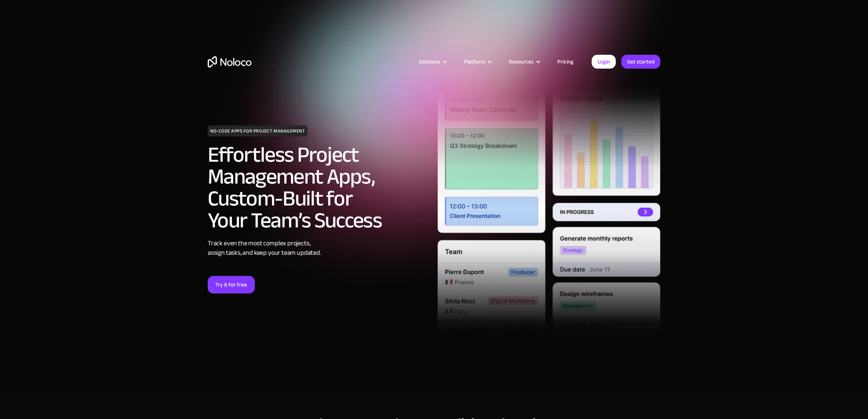 Image resolution: width=868 pixels, height=419 pixels. What do you see at coordinates (230, 62) in the screenshot?
I see `a: home` at bounding box center [230, 62].